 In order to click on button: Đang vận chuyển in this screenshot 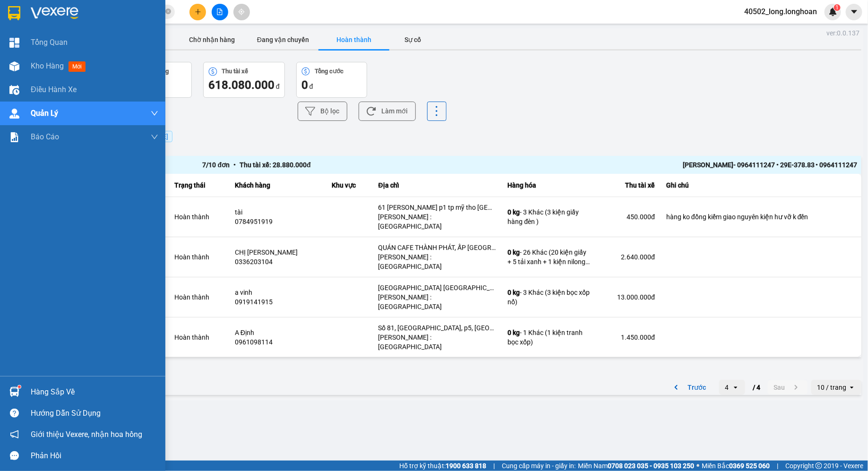, I will do `click(283, 39)`.